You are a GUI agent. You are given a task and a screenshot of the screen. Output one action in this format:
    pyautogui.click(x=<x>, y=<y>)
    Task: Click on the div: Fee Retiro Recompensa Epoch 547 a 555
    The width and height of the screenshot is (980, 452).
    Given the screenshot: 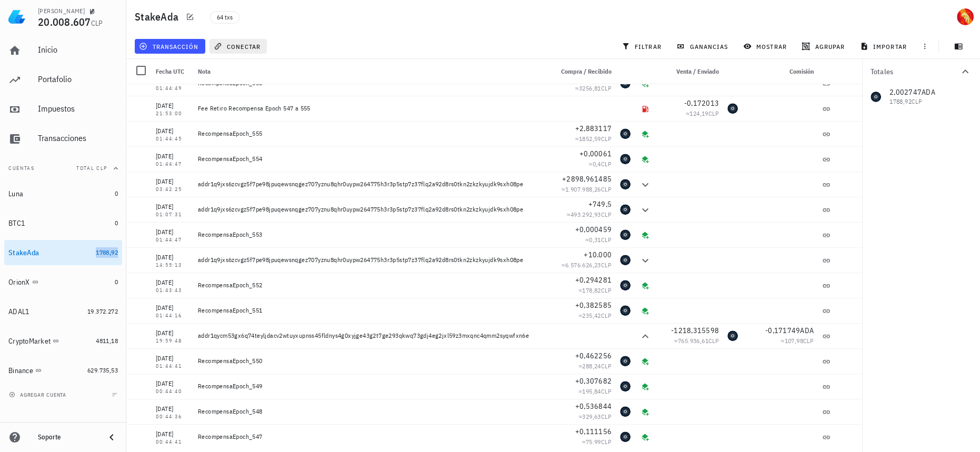 What is the action you would take?
    pyautogui.click(x=371, y=109)
    